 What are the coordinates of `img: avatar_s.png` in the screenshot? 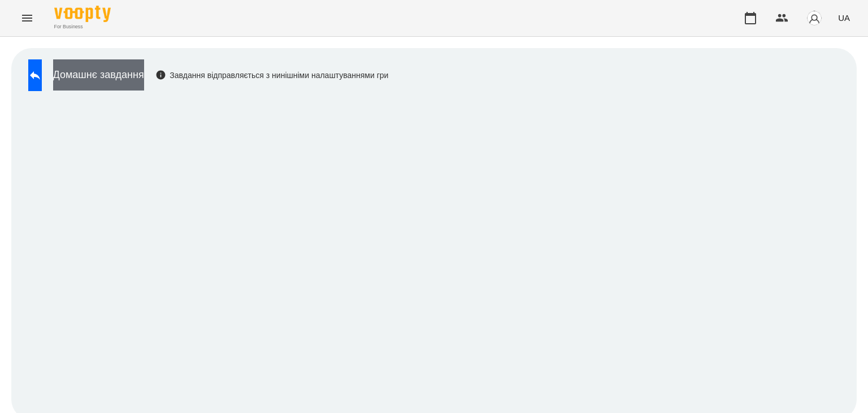 It's located at (815, 18).